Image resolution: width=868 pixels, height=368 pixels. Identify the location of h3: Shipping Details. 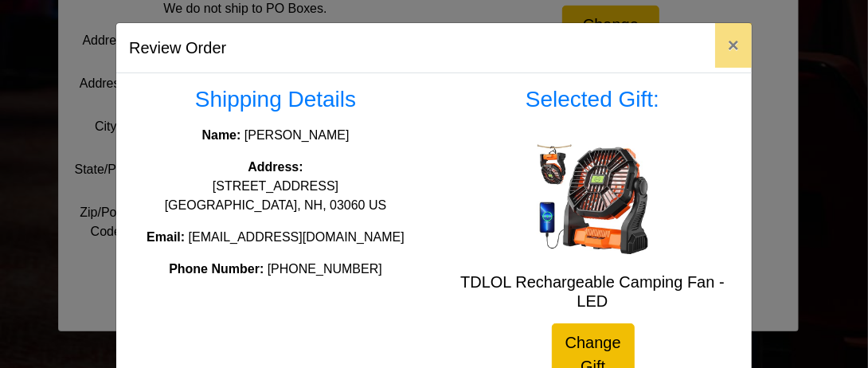
(275, 99).